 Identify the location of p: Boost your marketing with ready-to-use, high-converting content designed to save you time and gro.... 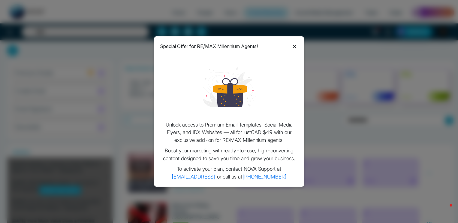
(229, 154).